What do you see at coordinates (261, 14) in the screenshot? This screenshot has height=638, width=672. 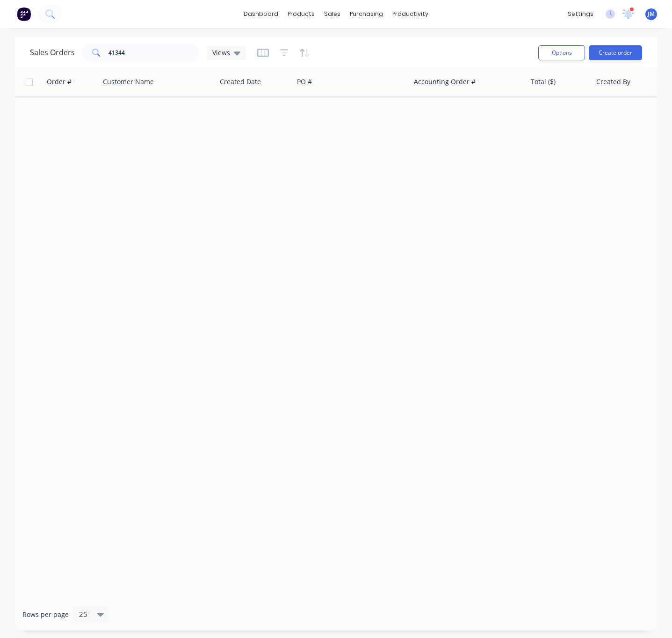 I see `a: dashboard` at bounding box center [261, 14].